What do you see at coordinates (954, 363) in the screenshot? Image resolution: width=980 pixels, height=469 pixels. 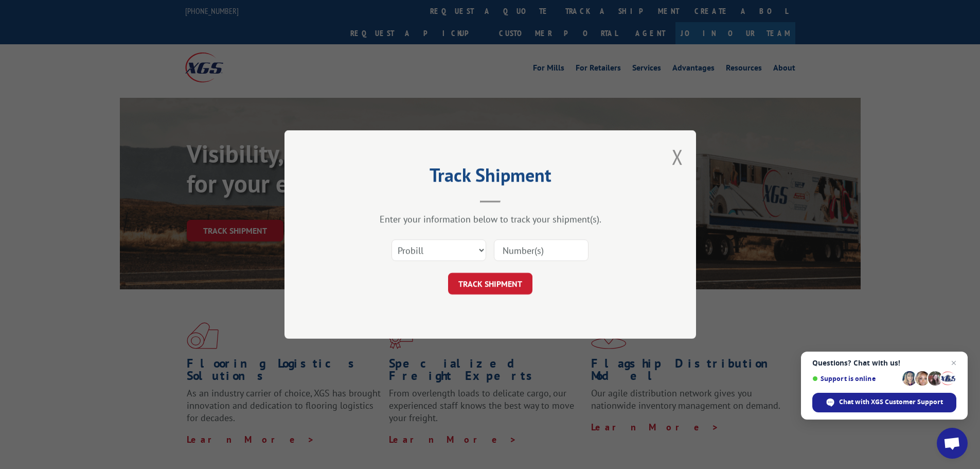 I see `span: Close chat` at bounding box center [954, 363].